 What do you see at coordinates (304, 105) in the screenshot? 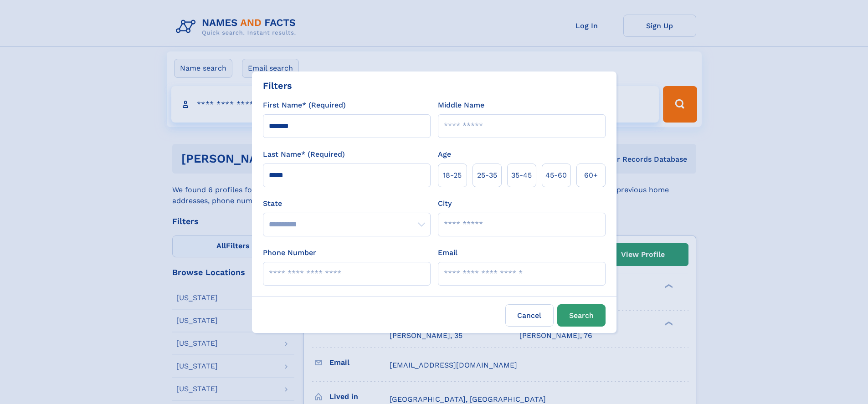
I see `label: First Name* (Required)` at bounding box center [304, 105].